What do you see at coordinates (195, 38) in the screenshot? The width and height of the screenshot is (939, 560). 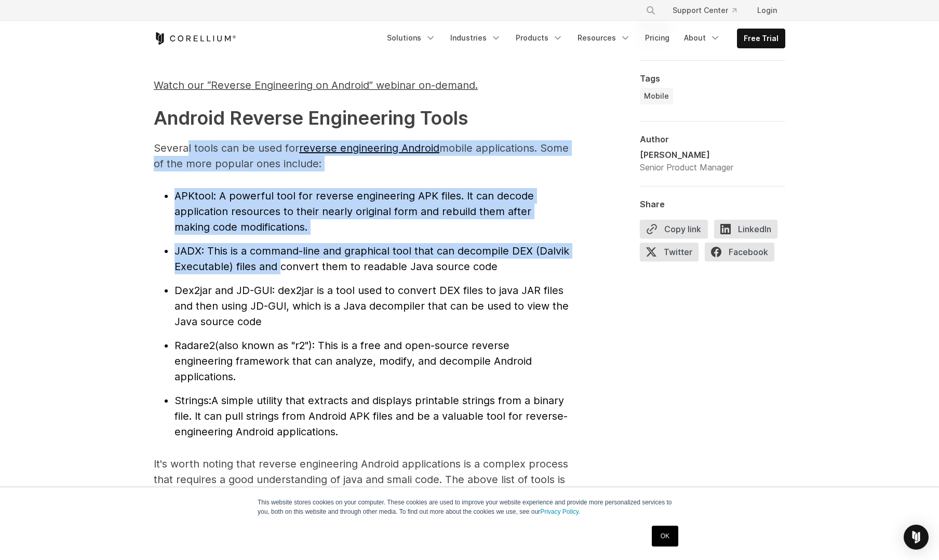 I see `a: Corellium Home` at bounding box center [195, 38].